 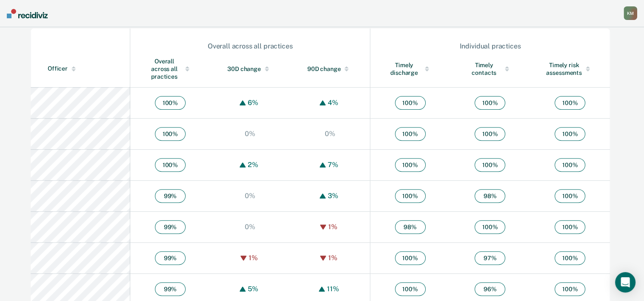 What do you see at coordinates (250, 69) in the screenshot?
I see `div: 30D change` at bounding box center [250, 69].